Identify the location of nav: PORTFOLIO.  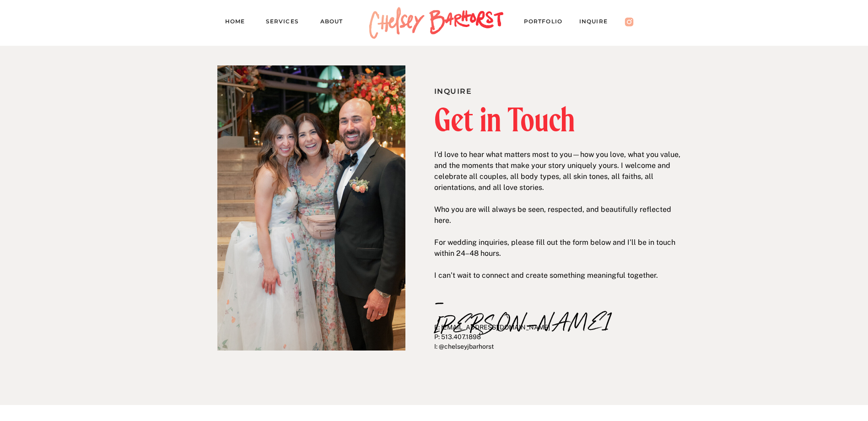
(548, 23).